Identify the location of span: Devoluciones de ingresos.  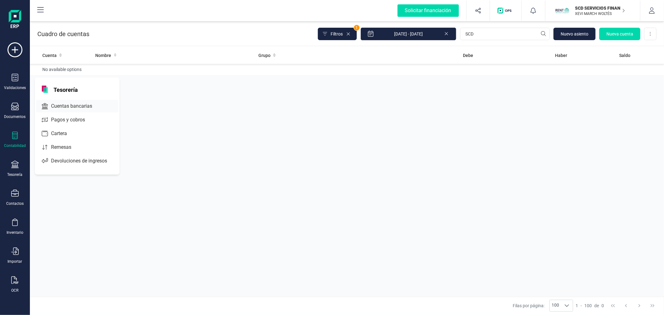
(83, 161).